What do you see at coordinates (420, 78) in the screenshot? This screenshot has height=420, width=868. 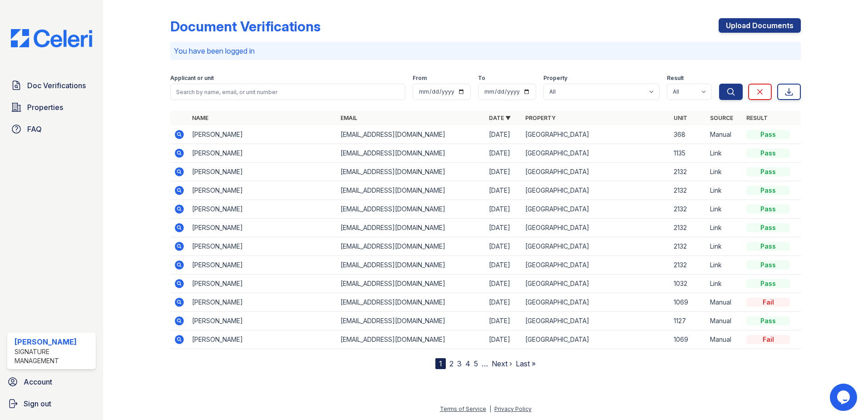 I see `label: From` at bounding box center [420, 78].